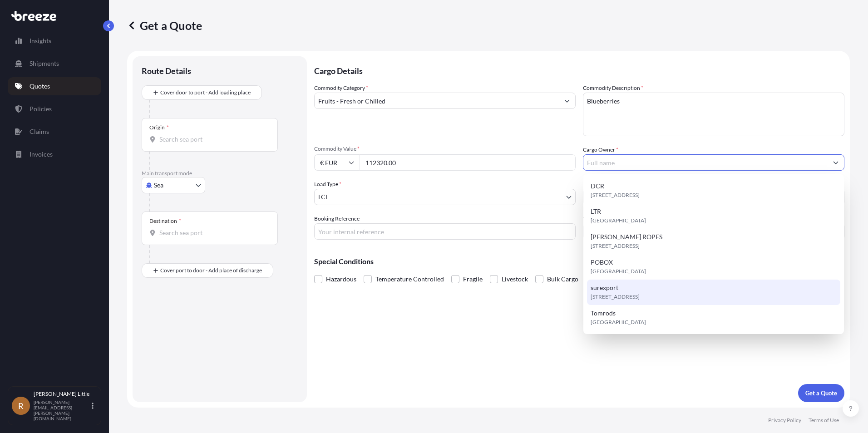  What do you see at coordinates (514, 279) in the screenshot?
I see `span: Livestock` at bounding box center [514, 279].